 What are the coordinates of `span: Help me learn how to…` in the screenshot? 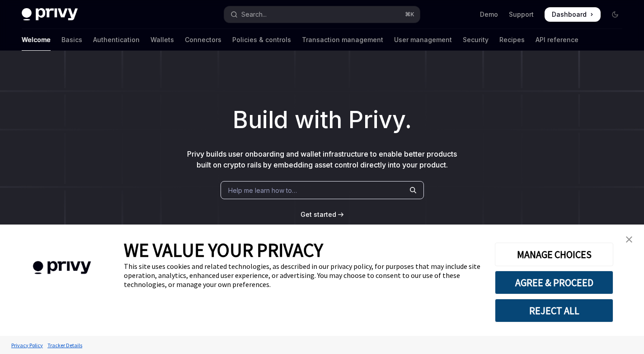 It's located at (262, 190).